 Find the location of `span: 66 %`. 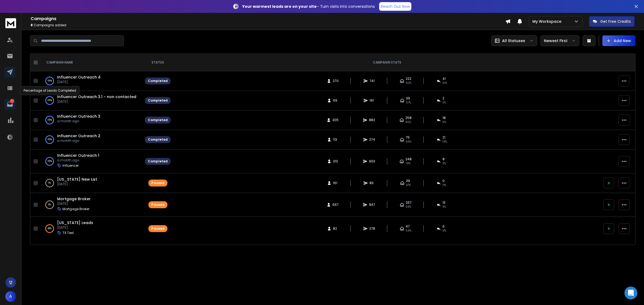

span: 66 % is located at coordinates (408, 142).